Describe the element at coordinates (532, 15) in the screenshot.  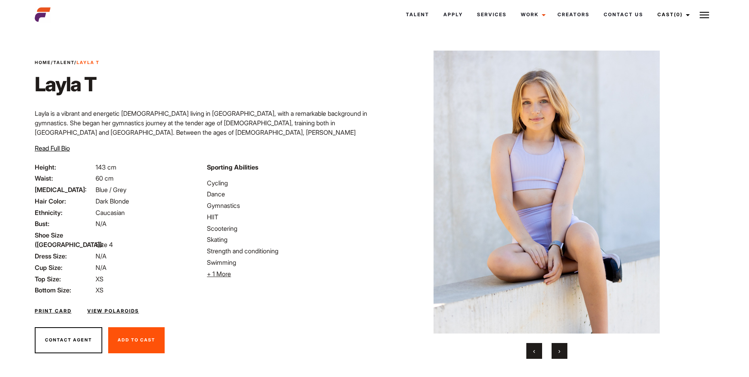
I see `a: Work` at that location.